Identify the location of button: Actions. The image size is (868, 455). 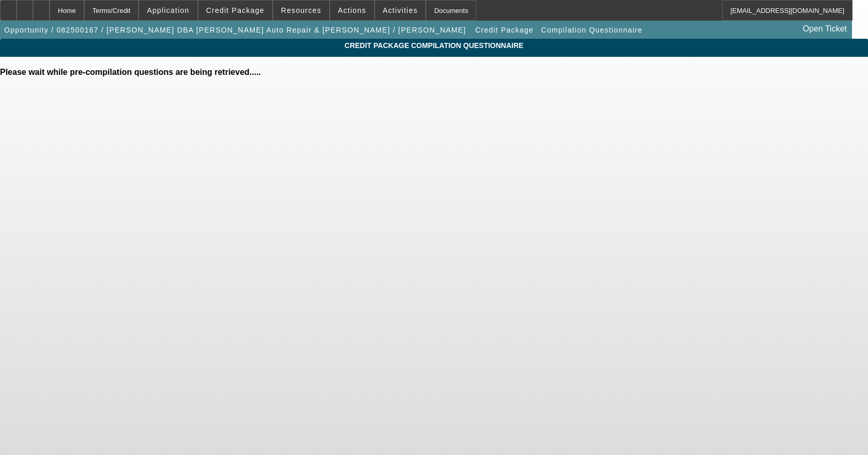
(352, 10).